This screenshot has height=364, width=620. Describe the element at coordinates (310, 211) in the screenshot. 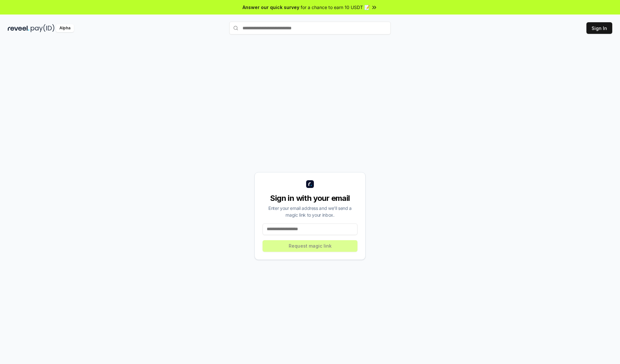

I see `div: Enter your email address and we’ll send a magic link to your inbox.` at that location.